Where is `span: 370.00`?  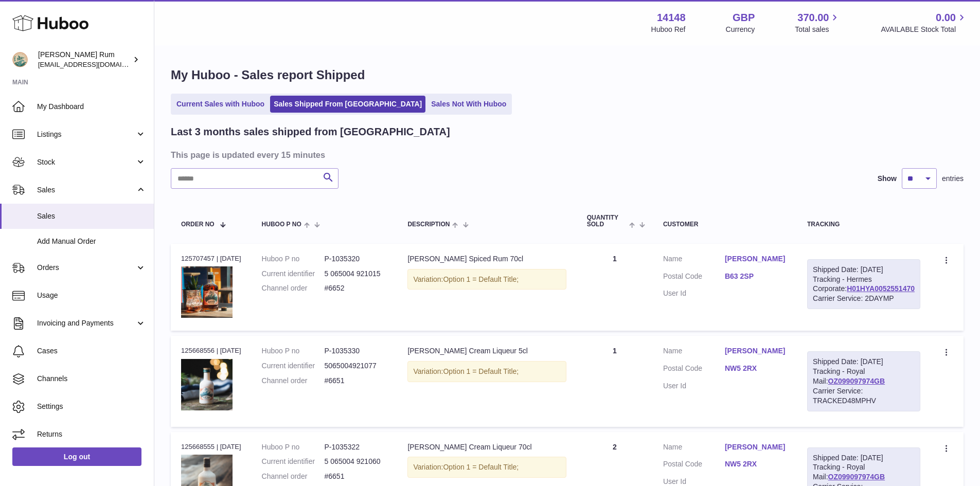
span: 370.00 is located at coordinates (812, 18).